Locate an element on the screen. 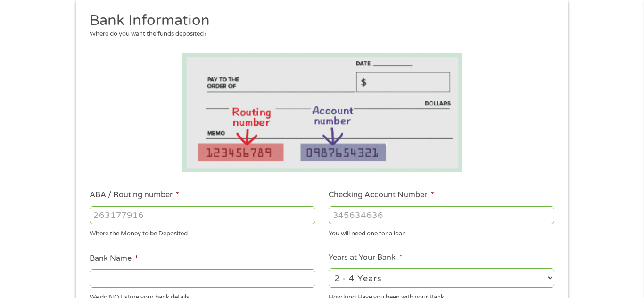  input: 345634636 is located at coordinates (441, 215).